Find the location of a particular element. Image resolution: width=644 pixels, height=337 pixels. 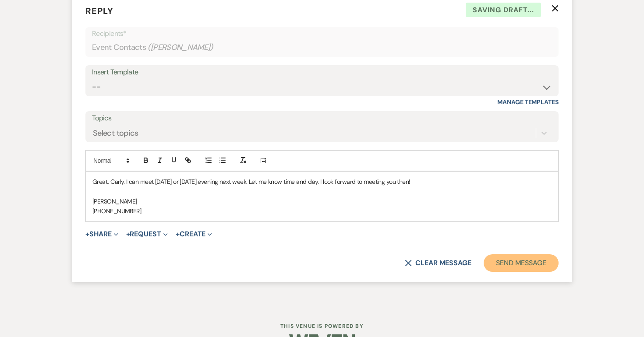

div: Event Contacts is located at coordinates (322, 47).